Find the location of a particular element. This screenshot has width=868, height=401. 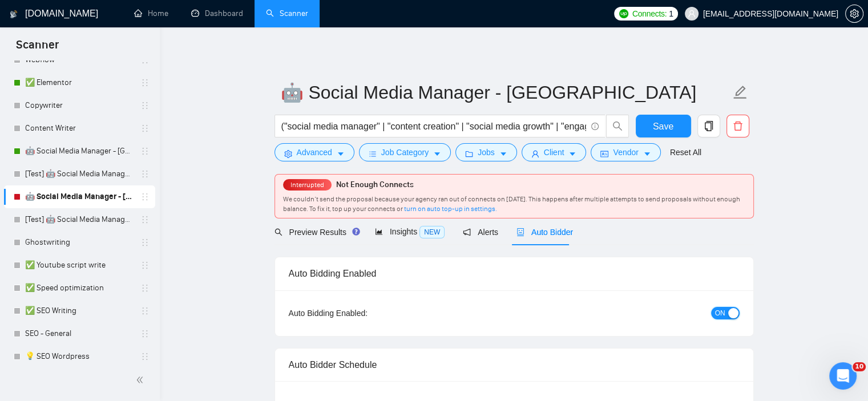

span: folder is located at coordinates (469, 153).